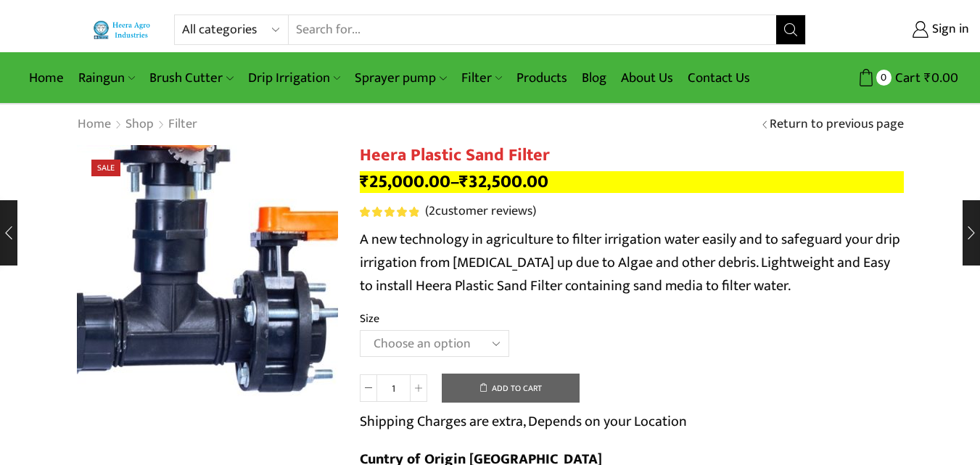 Image resolution: width=980 pixels, height=465 pixels. What do you see at coordinates (389, 212) in the screenshot?
I see `span: Rated out of 5 based on customer ratings` at bounding box center [389, 212].